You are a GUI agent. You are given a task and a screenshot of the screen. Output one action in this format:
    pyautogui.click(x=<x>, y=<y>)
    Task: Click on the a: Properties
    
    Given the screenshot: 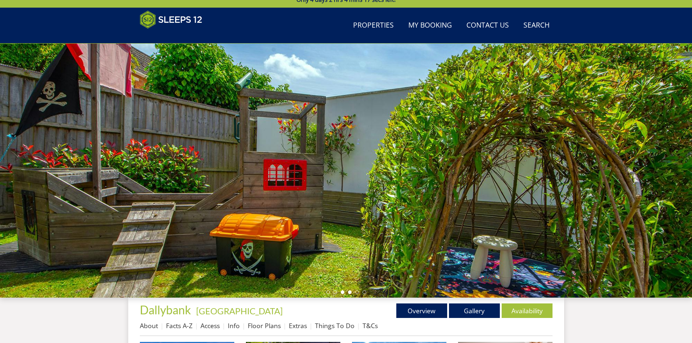 What is the action you would take?
    pyautogui.click(x=373, y=25)
    